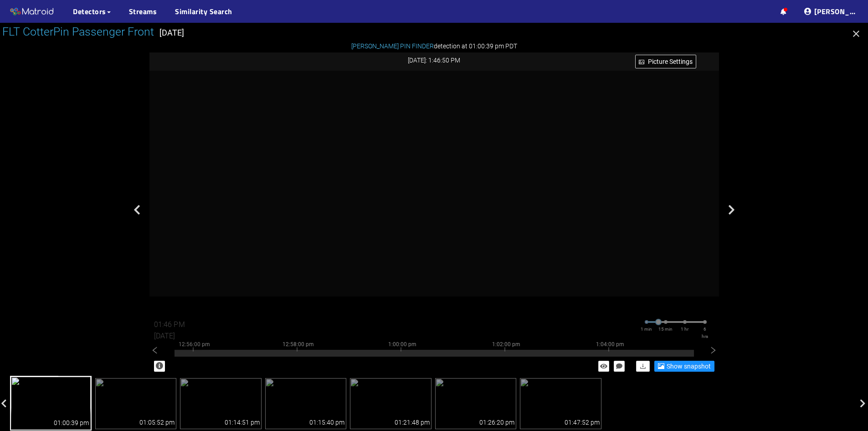 This screenshot has width=868, height=431. What do you see at coordinates (306, 404) in the screenshot?
I see `img: 1754597740.972523.jpg` at bounding box center [306, 404].